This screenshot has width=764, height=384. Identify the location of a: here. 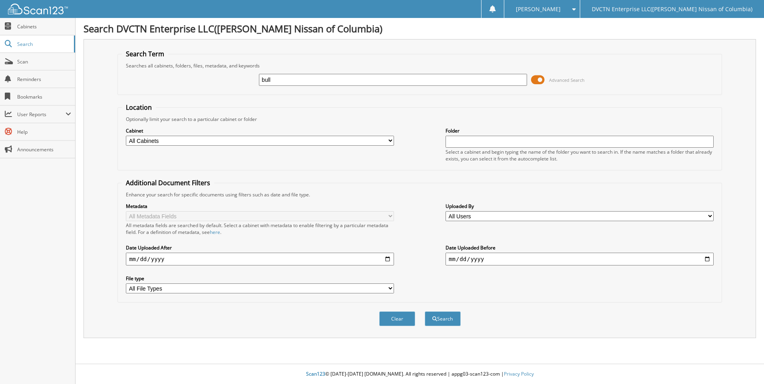
(215, 232).